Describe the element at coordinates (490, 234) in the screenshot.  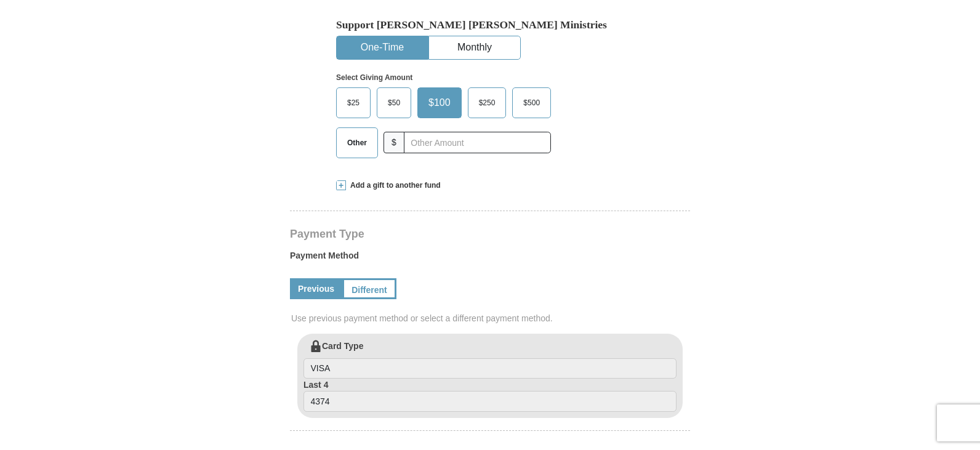
I see `h4: Payment Type` at that location.